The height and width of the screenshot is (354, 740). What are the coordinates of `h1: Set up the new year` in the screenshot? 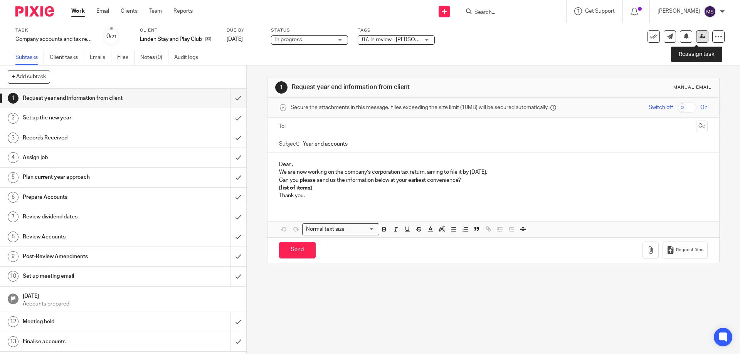 It's located at (89, 118).